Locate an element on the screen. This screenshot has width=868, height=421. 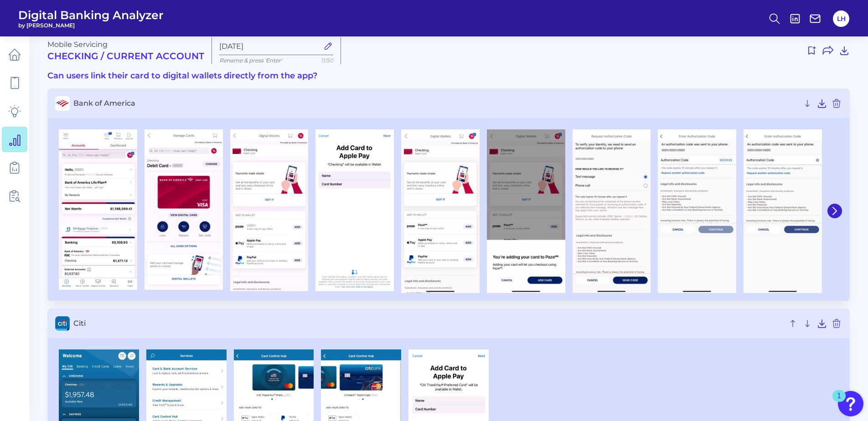
div: 1 is located at coordinates (840, 402).